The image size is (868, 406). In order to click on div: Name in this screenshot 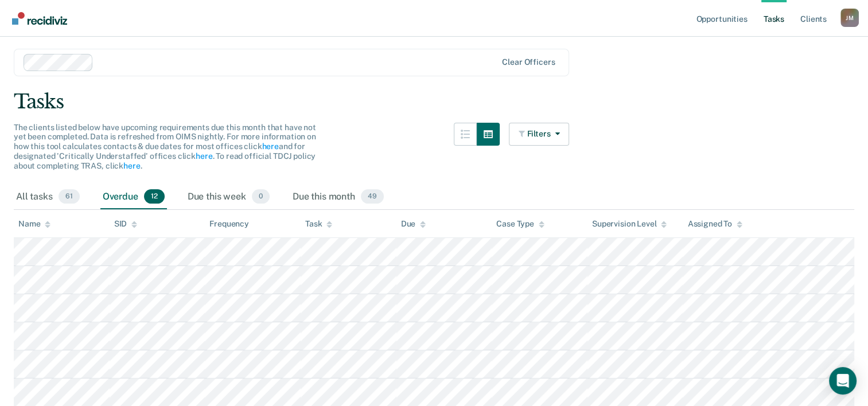, I will do `click(34, 224)`.